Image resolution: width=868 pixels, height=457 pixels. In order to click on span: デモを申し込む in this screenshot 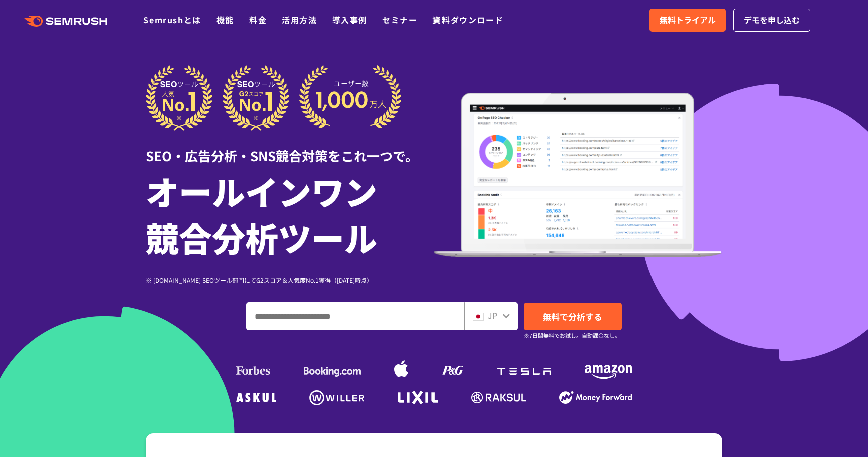, I will do `click(772, 20)`.